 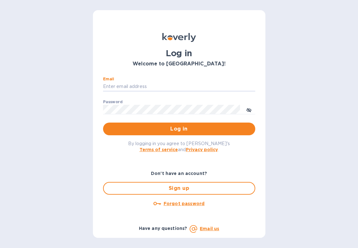 What do you see at coordinates (179, 37) in the screenshot?
I see `img: Koverly` at bounding box center [179, 37].